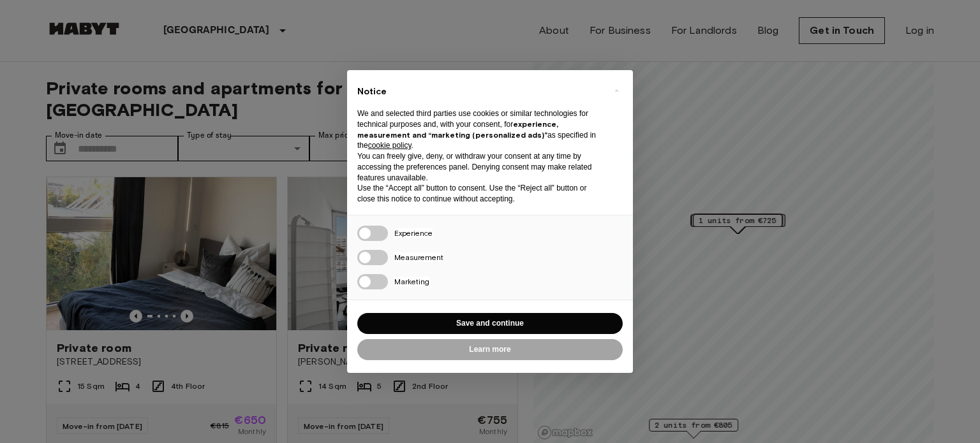 The width and height of the screenshot is (980, 443). I want to click on button: Save and continue, so click(490, 323).